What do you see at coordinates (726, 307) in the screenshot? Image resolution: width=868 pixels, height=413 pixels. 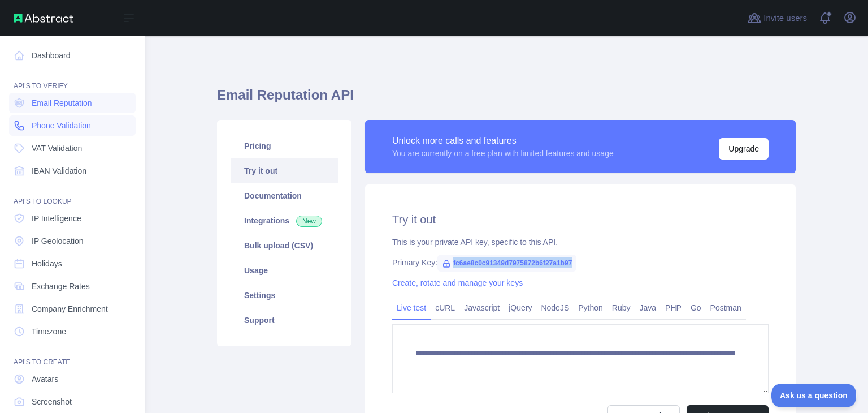 I see `a: Postman` at bounding box center [726, 307].